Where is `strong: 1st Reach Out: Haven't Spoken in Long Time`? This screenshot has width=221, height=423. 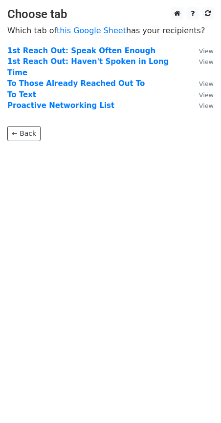
strong: 1st Reach Out: Haven't Spoken in Long Time is located at coordinates (88, 67).